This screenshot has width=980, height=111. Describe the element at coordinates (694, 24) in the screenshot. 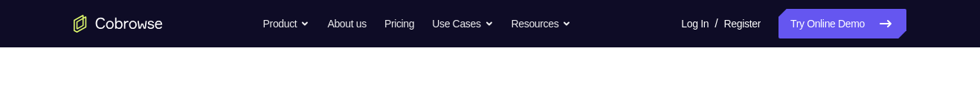

I see `a: Log In` at that location.